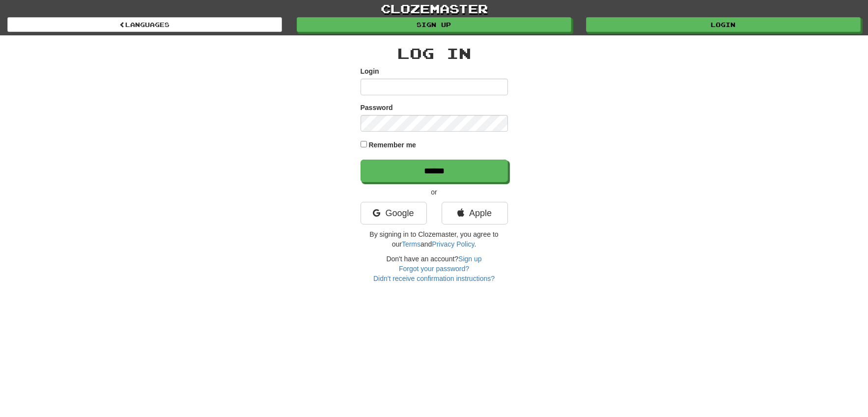  What do you see at coordinates (434, 192) in the screenshot?
I see `p: or` at bounding box center [434, 192].